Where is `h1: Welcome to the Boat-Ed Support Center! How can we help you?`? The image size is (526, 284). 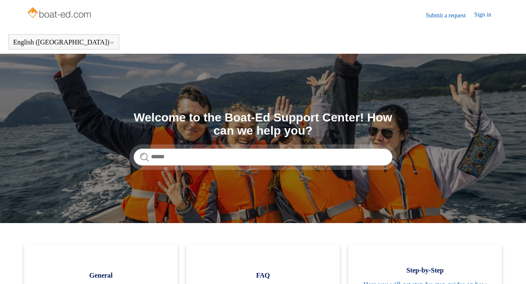 h1: Welcome to the Boat-Ed Support Center! How can we help you? is located at coordinates (263, 125).